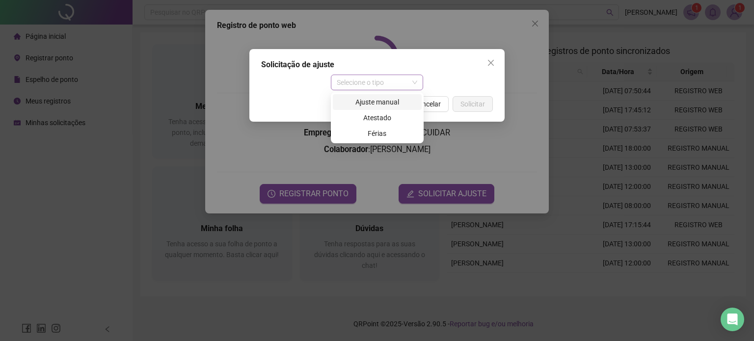 This screenshot has width=754, height=341. I want to click on button: Solicitar, so click(472, 104).